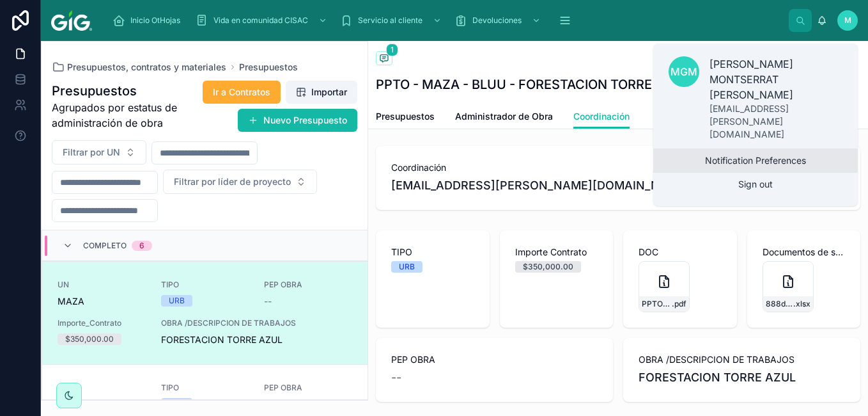  Describe the element at coordinates (232, 182) in the screenshot. I see `span: Filtrar por líder de proyecto` at that location.